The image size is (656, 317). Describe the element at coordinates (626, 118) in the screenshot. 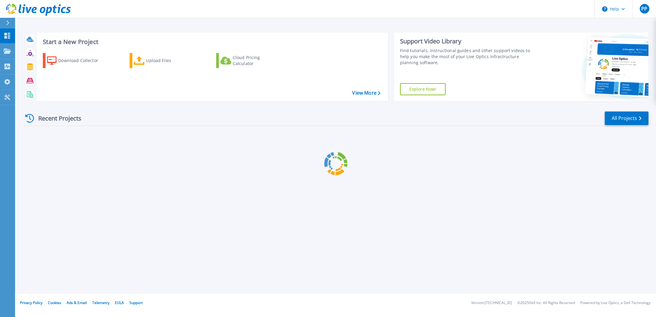

I see `a: All Projects` at that location.